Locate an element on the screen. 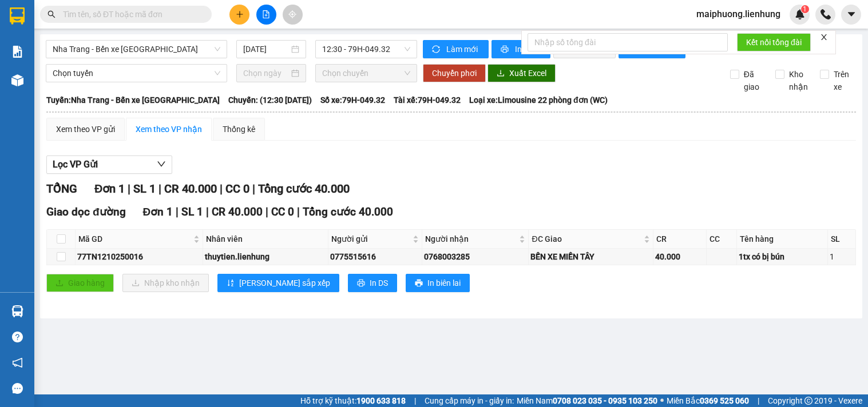 This screenshot has height=407, width=868. span: Người nhận is located at coordinates (471, 239).